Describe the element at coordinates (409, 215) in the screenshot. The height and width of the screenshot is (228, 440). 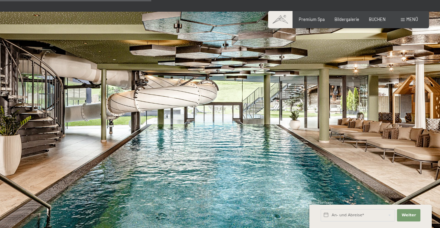
I see `span: Weiter` at that location.